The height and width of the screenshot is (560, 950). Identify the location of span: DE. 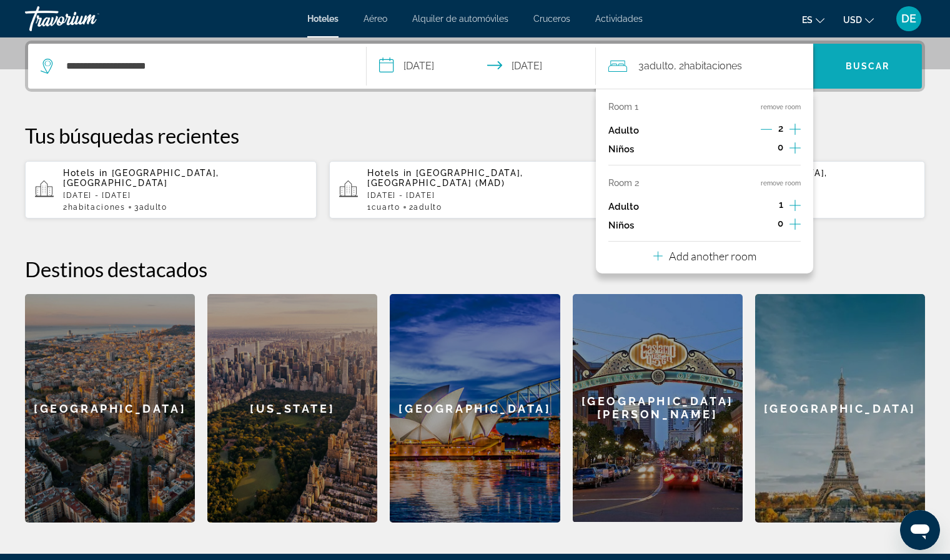
(909, 18).